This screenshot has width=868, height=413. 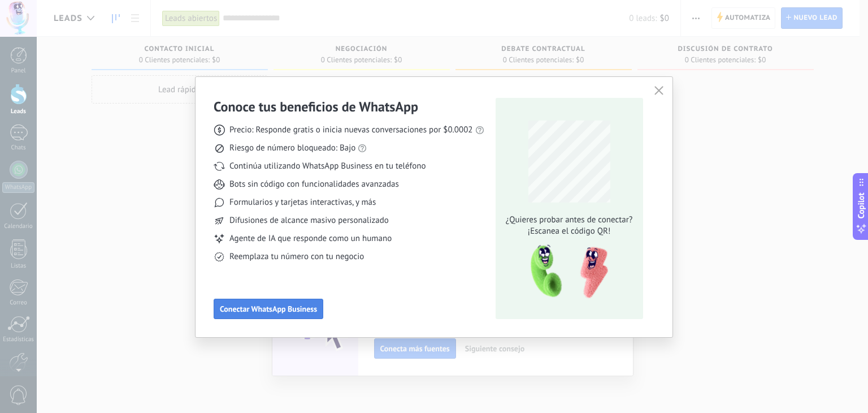 What do you see at coordinates (565, 272) in the screenshot?
I see `img: qr-pic-1x.png` at bounding box center [565, 272].